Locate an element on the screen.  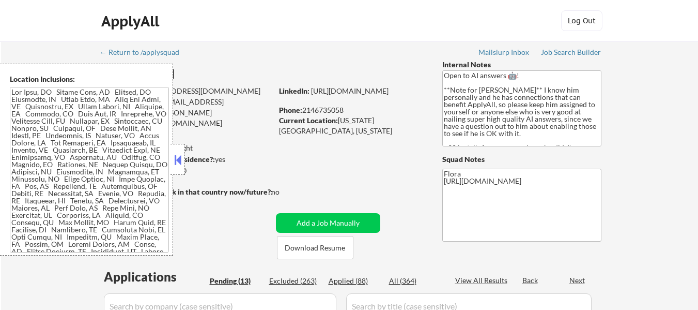
button: Log Out is located at coordinates (582, 21).